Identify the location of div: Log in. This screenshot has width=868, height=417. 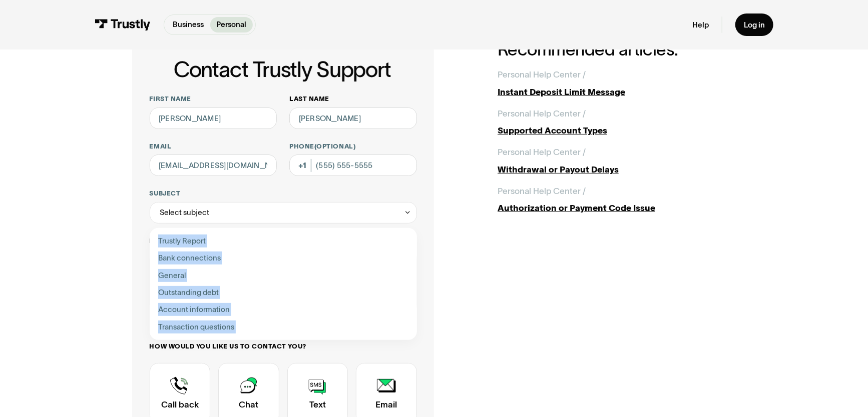
(754, 25).